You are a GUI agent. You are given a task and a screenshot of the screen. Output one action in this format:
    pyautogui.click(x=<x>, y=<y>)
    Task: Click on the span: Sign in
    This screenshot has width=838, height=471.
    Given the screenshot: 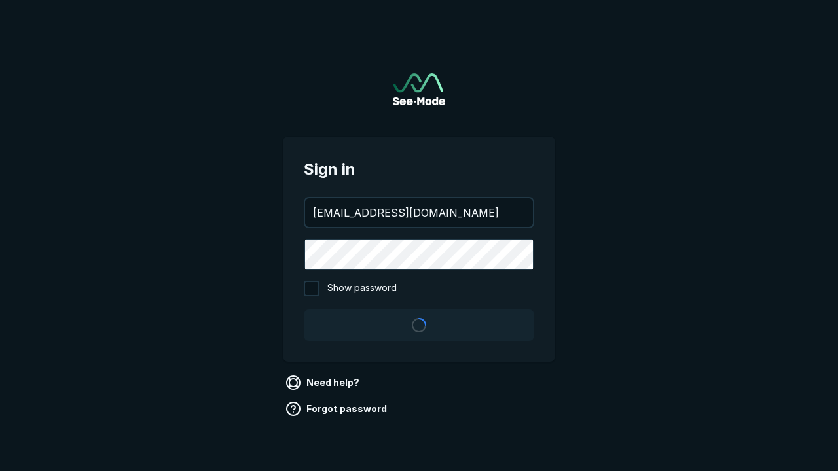 What is the action you would take?
    pyautogui.click(x=419, y=170)
    